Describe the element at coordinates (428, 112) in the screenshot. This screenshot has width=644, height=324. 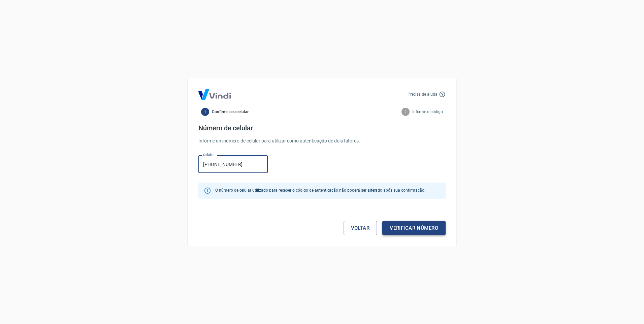
I see `span: Informe o código` at that location.